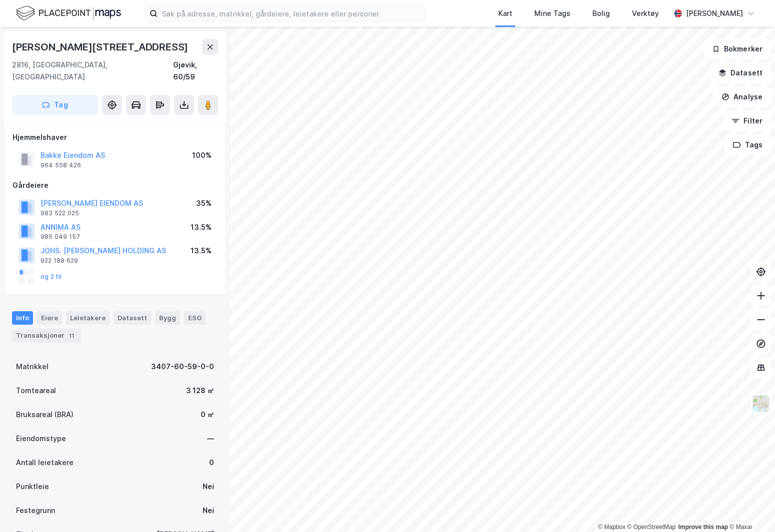 This screenshot has height=532, width=775. What do you see at coordinates (761, 404) in the screenshot?
I see `img: Z` at bounding box center [761, 404].